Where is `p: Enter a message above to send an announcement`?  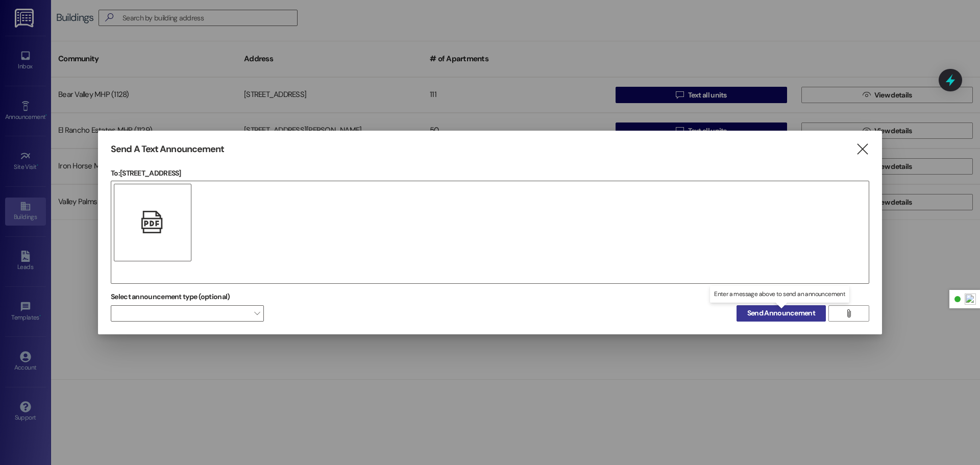 p: Enter a message above to send an announcement is located at coordinates (779, 294).